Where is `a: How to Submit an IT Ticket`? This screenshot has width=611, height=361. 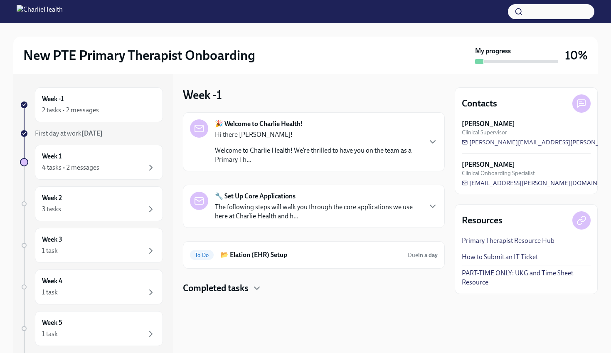 a: How to Submit an IT Ticket is located at coordinates (500, 257).